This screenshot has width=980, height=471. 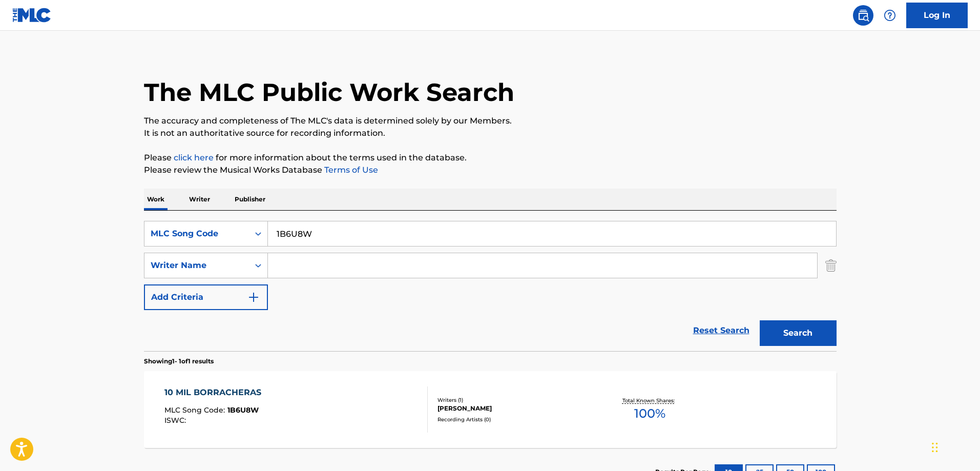 What do you see at coordinates (891, 15) in the screenshot?
I see `div: Help` at bounding box center [891, 15].